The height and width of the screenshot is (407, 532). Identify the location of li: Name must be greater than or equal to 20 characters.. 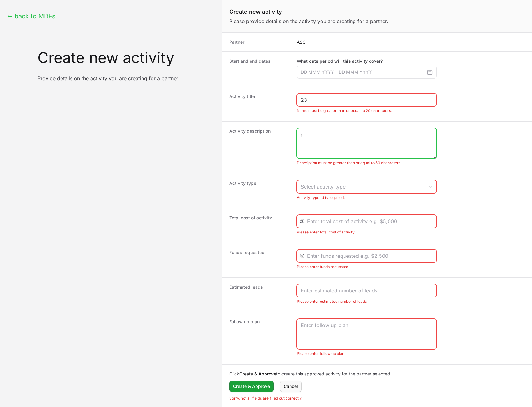
(366, 111).